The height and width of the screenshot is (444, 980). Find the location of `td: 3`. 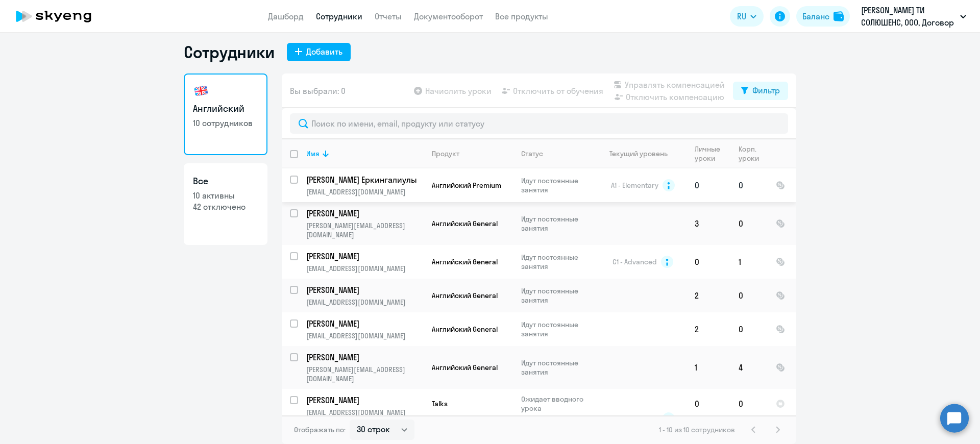

td: 3 is located at coordinates (708, 224).